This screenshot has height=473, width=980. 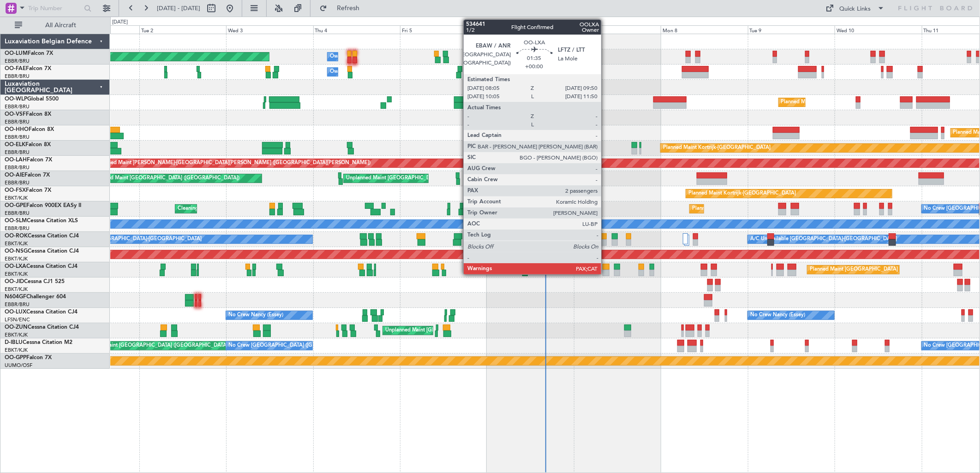 What do you see at coordinates (530, 29) in the screenshot?
I see `div: Sat 6` at bounding box center [530, 29].